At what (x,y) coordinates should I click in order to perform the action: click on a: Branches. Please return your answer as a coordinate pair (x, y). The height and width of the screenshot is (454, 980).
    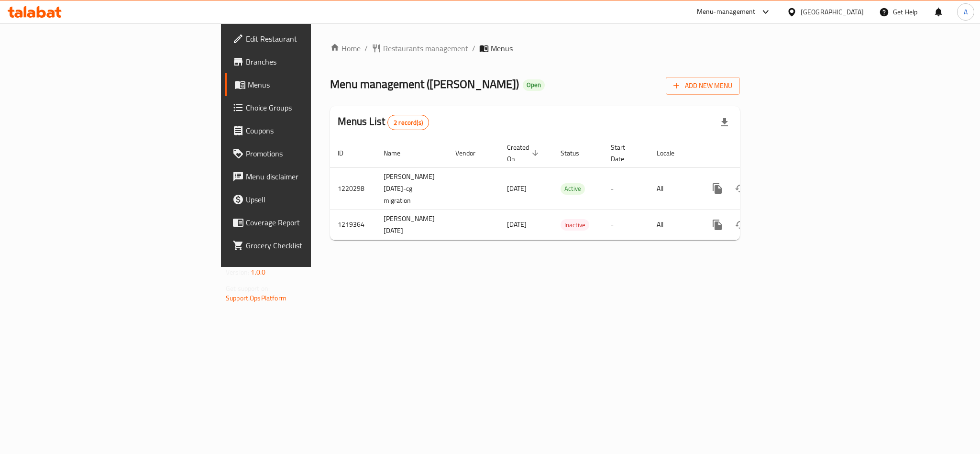
    Looking at the image, I should click on (305, 62).